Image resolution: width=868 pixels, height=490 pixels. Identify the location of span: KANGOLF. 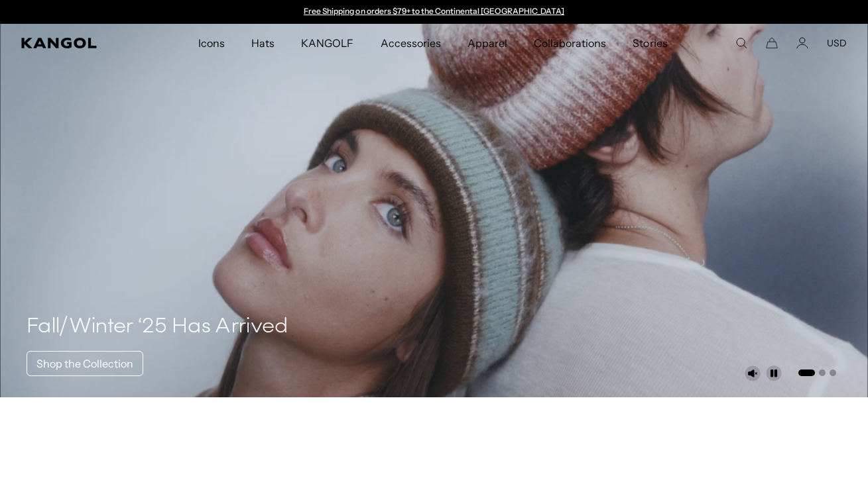
(327, 43).